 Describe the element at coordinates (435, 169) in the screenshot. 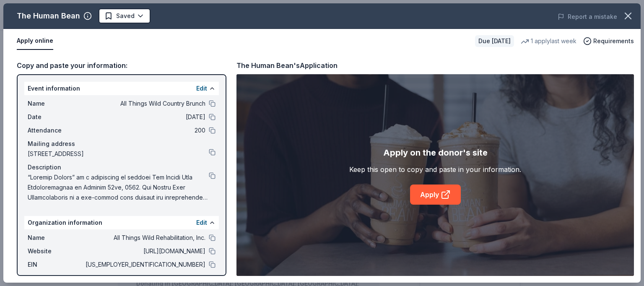

I see `div: Keep this open to copy and paste in your information.` at that location.